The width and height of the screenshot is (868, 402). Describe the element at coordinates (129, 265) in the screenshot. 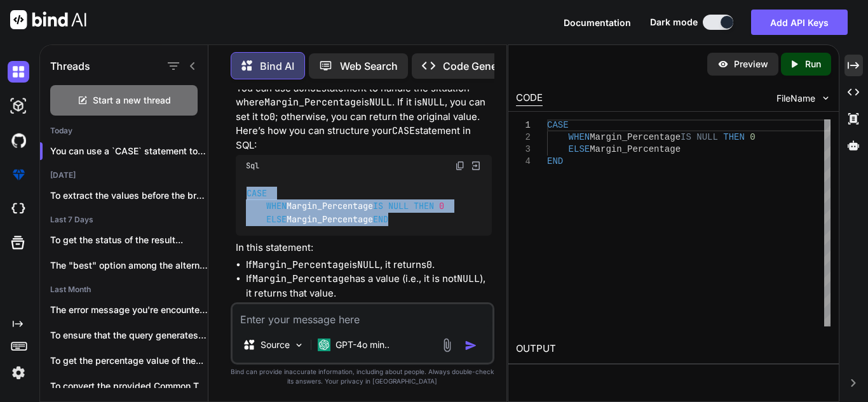

I see `p: The "best" option among the alternatives to...` at that location.